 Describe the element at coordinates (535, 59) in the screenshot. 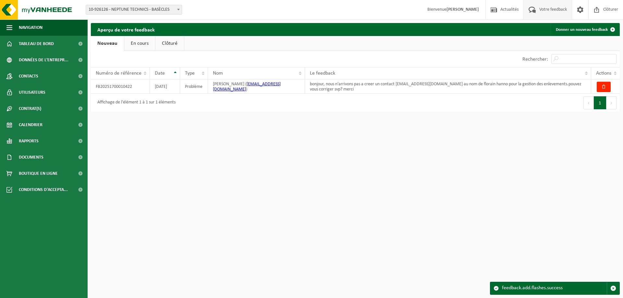

I see `label: Rechercher:` at that location.